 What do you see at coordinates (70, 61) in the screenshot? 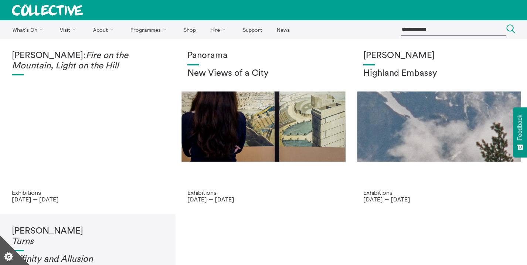
I see `em: Fire on the Mountain, Light on the Hill` at bounding box center [70, 61].